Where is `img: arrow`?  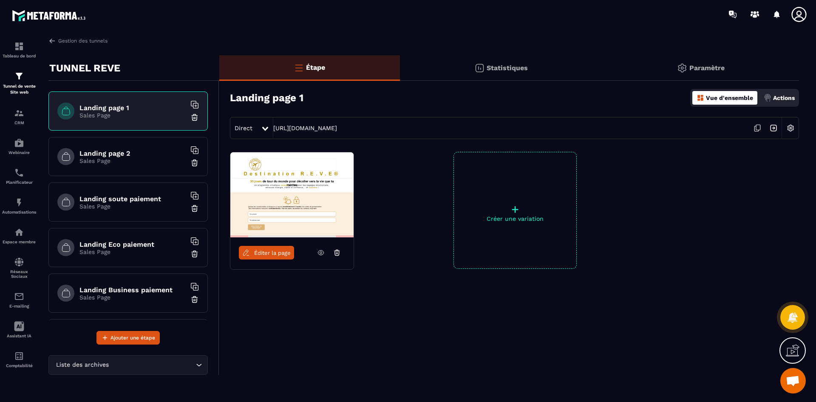
img: arrow is located at coordinates (52, 41).